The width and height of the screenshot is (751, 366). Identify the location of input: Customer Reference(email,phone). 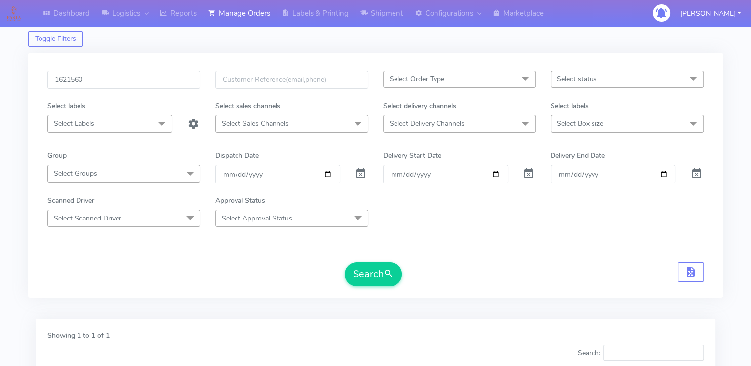
(292, 79).